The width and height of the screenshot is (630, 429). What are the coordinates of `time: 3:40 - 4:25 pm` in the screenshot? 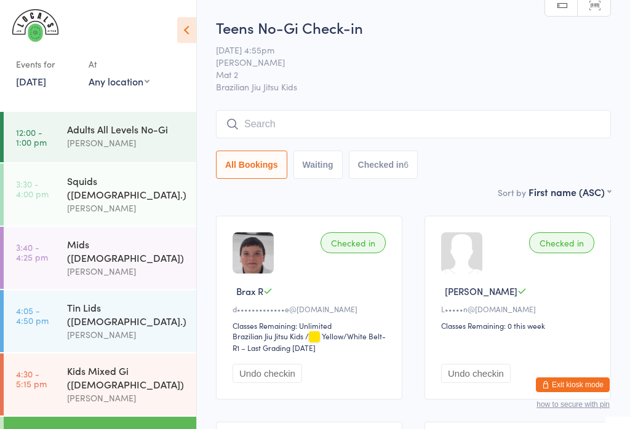 It's located at (32, 252).